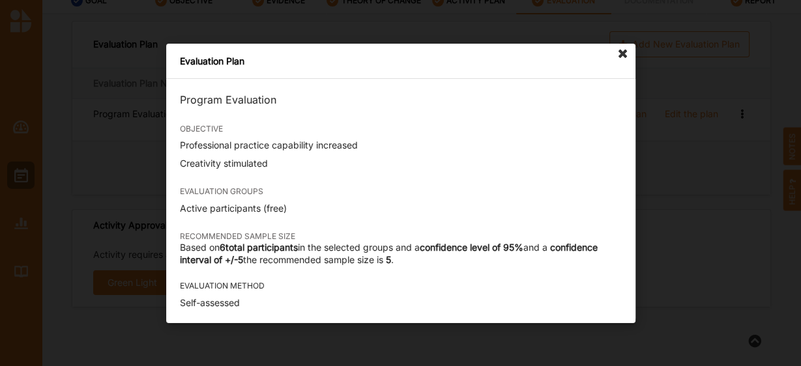 The image size is (801, 366). I want to click on div: EVALUATION GROUPS, so click(401, 192).